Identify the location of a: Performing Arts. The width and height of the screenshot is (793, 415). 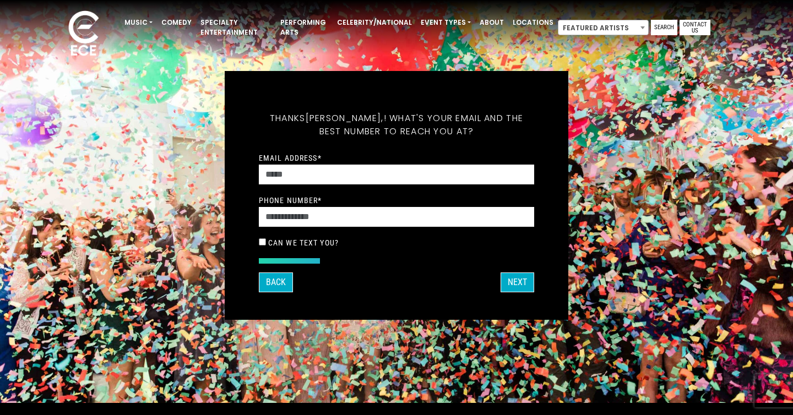
(304, 28).